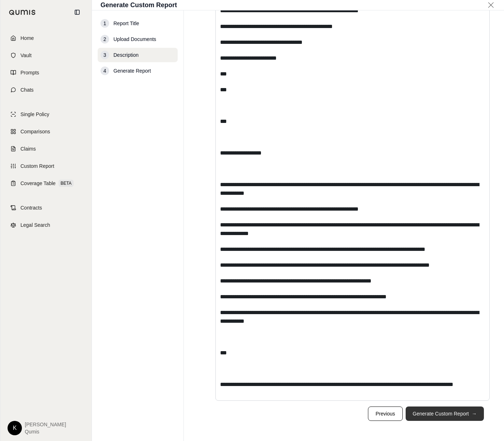 Image resolution: width=504 pixels, height=441 pixels. I want to click on a: Contracts, so click(46, 207).